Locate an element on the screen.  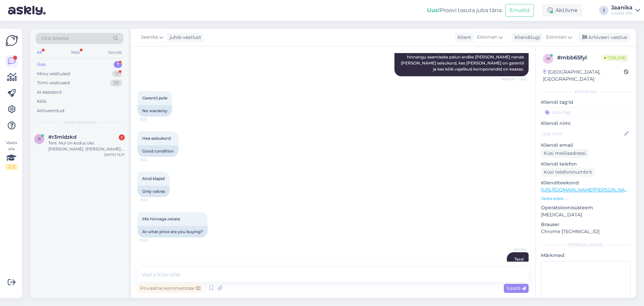
span: Uued vestlused is located at coordinates (80, 122).